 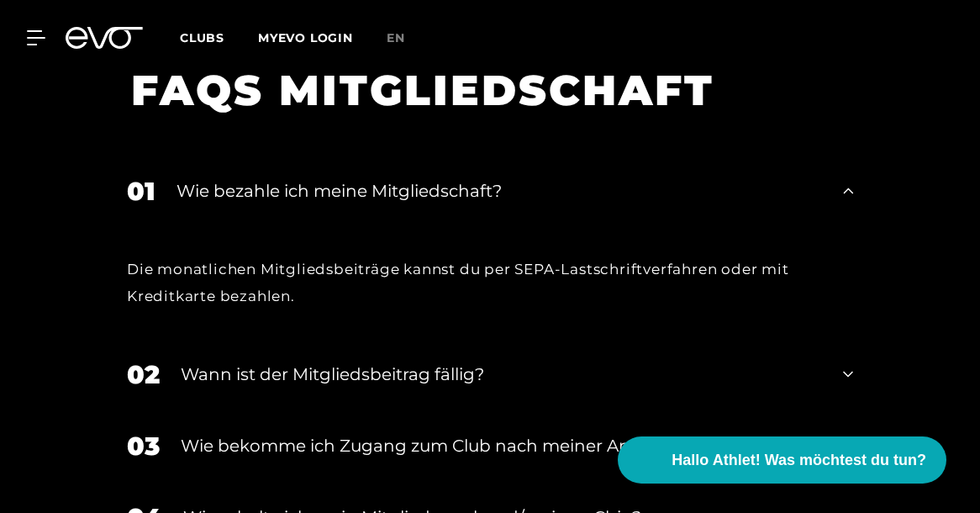 What do you see at coordinates (799, 460) in the screenshot?
I see `span: Hallo Athlet! Was möchtest du tun?` at bounding box center [799, 460].